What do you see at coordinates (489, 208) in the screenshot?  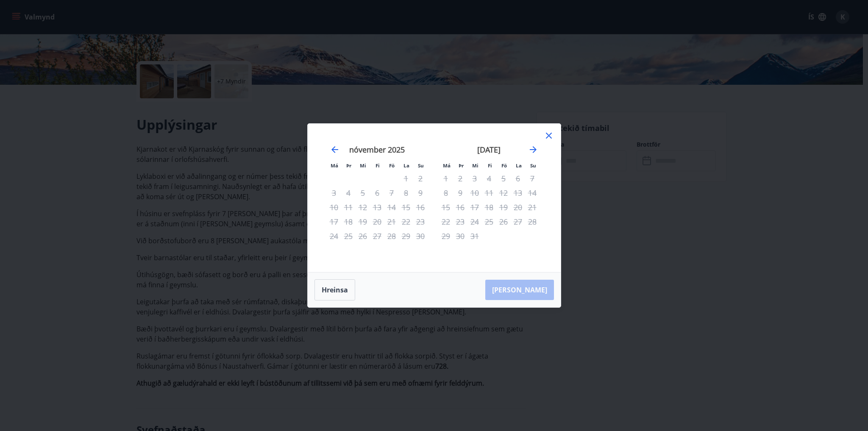 I see `td: Not available. fimmtudagur, 18. desember 2025` at bounding box center [489, 208].